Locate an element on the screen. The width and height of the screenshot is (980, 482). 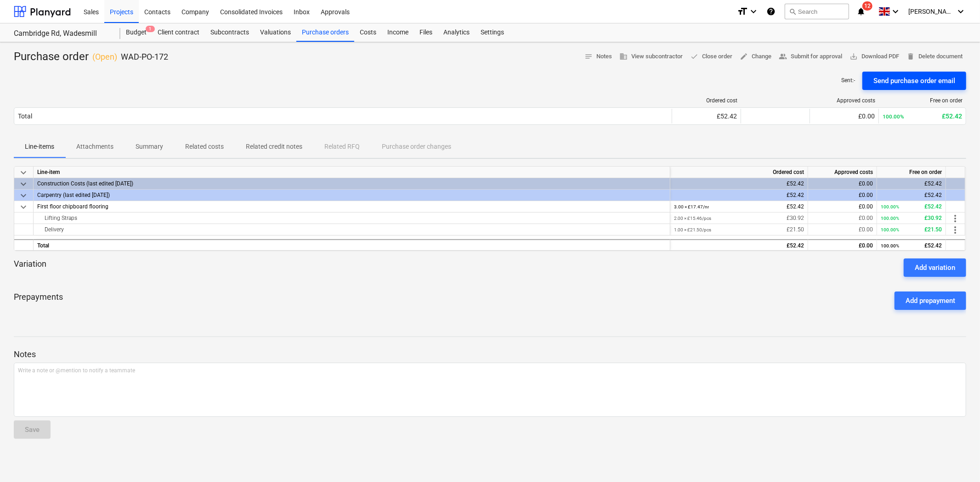
a: Files is located at coordinates (426, 33).